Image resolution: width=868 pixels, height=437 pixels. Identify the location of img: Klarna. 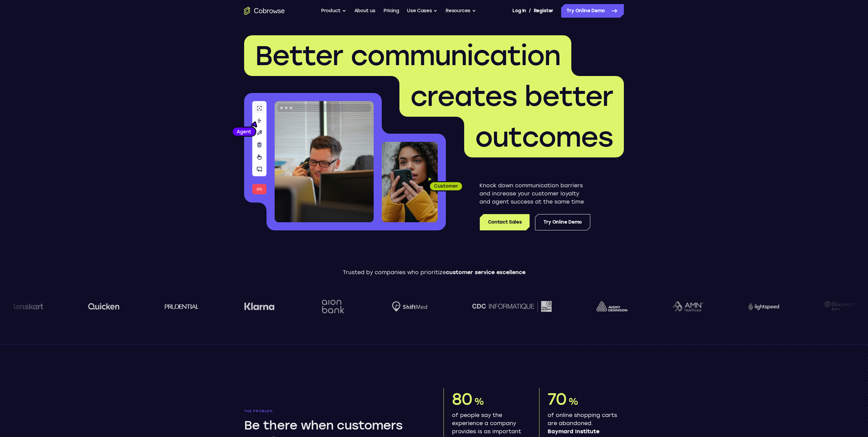
(260, 306).